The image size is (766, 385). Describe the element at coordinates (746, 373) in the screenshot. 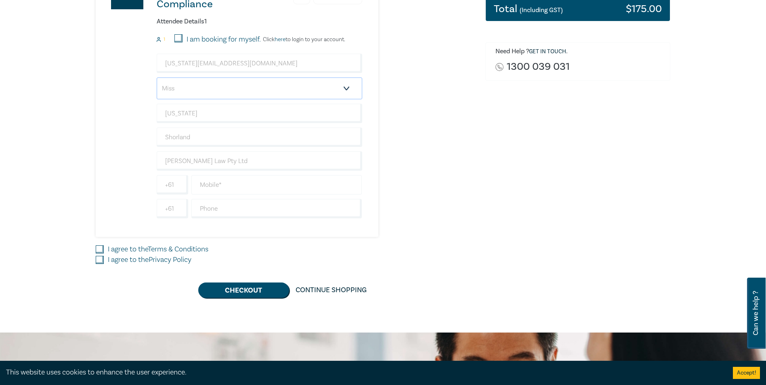

I see `button: Accept cookies` at that location.